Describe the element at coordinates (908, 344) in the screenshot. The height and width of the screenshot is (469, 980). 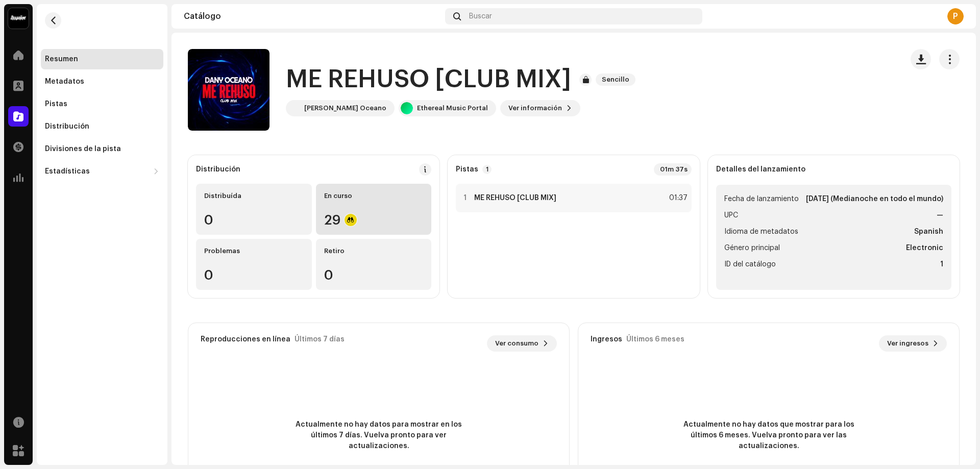
I see `span: Ver ingresos` at that location.